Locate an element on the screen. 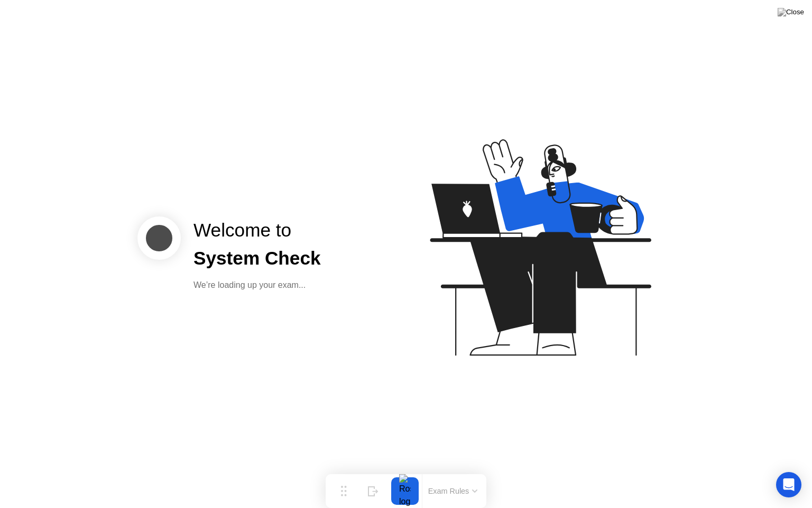 The height and width of the screenshot is (508, 812). div: Open Intercom Messenger is located at coordinates (789, 484).